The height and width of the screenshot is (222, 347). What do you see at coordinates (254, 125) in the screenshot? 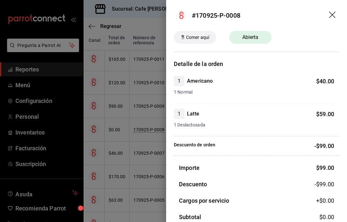
I see `span: 1 Deslactosada` at bounding box center [254, 125].